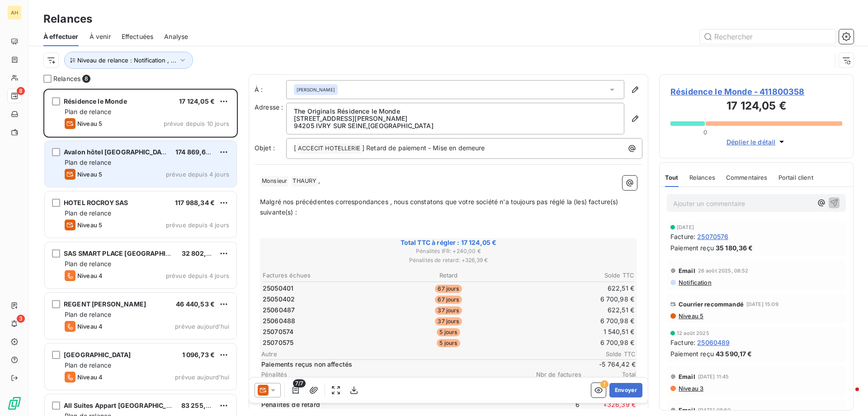 The width and height of the screenshot is (868, 416). I want to click on span: 43 590,17 €, so click(733, 353).